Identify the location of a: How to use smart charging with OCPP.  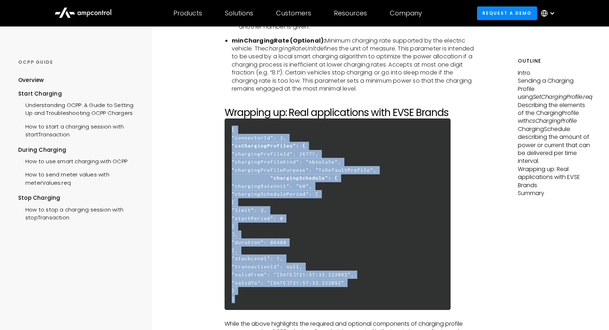
(73, 160).